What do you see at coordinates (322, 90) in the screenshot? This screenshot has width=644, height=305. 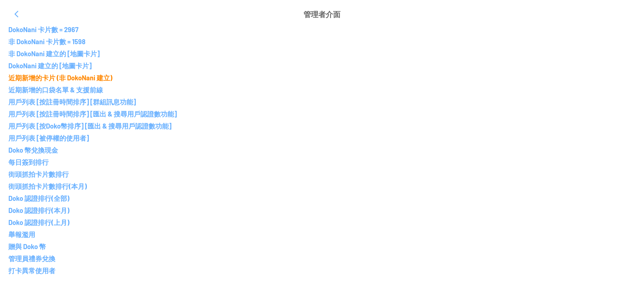 I see `p: 近期新增的口袋名單 & 支援前線` at bounding box center [322, 90].